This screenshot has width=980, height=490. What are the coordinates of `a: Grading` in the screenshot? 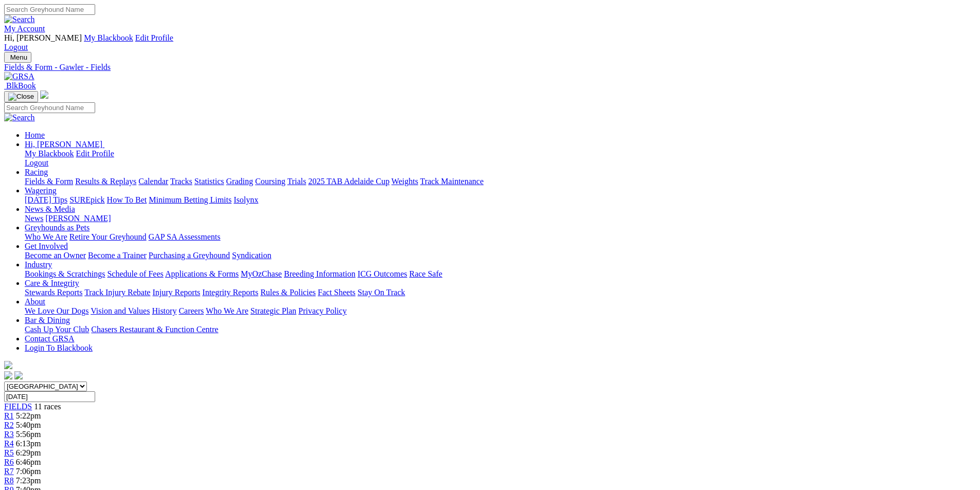 It's located at (240, 181).